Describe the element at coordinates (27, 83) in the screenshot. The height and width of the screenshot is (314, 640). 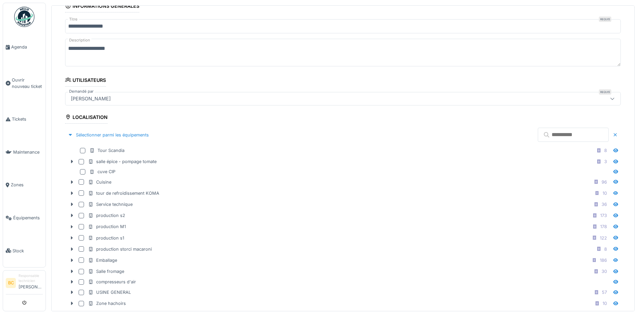
I see `span: Ouvrir nouveau ticket` at that location.